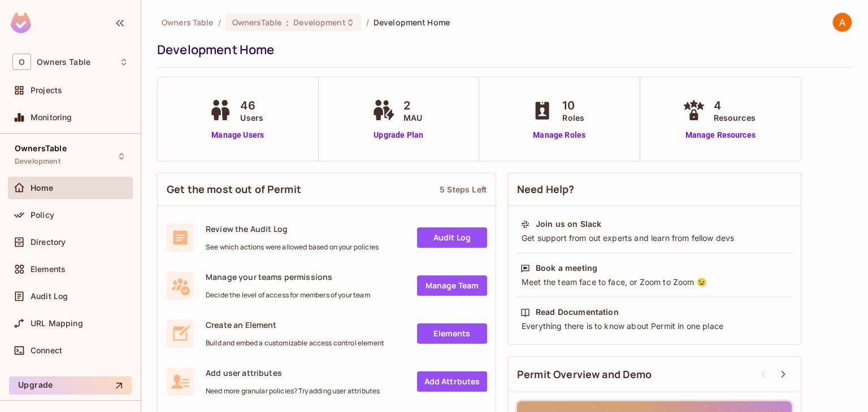  I want to click on span: 10, so click(573, 106).